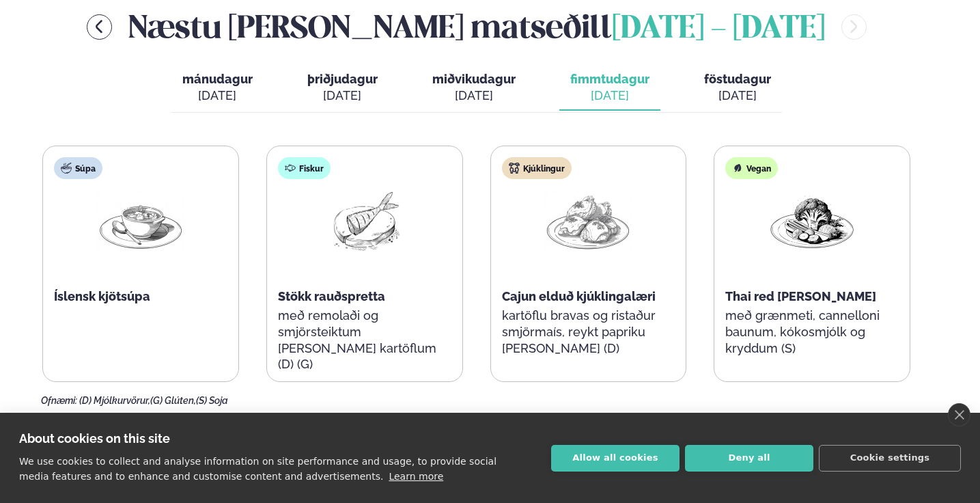  Describe the element at coordinates (257, 469) in the screenshot. I see `p: We use cookies to collect and analyse information on site performance and usage, to provide socia...` at that location.